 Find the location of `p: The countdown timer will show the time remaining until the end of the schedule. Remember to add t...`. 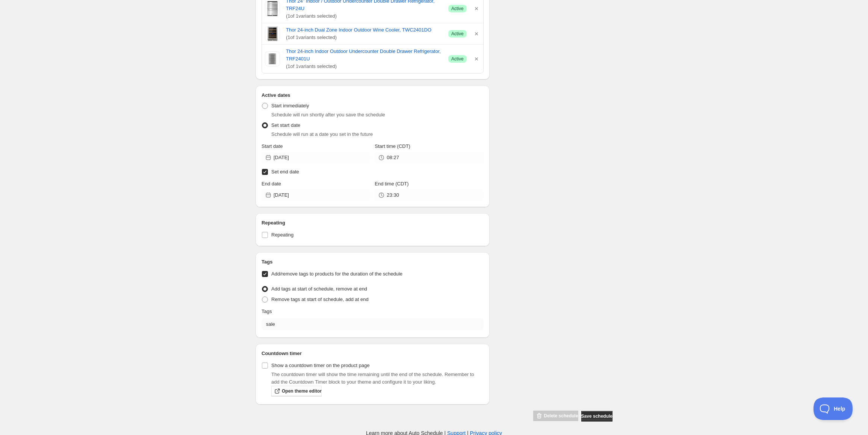

p: The countdown timer will show the time remaining until the end of the schedule. Remember to add t... is located at coordinates (377, 378).